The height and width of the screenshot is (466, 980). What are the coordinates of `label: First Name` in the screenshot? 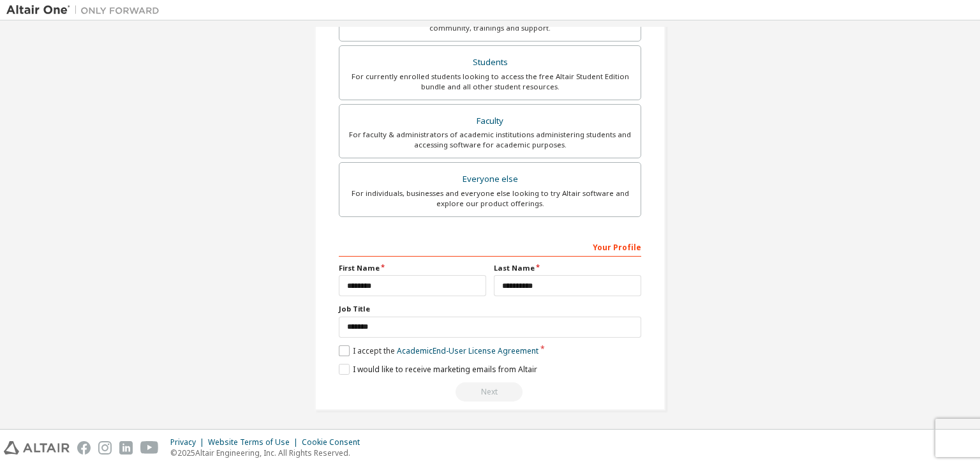 It's located at (412, 268).